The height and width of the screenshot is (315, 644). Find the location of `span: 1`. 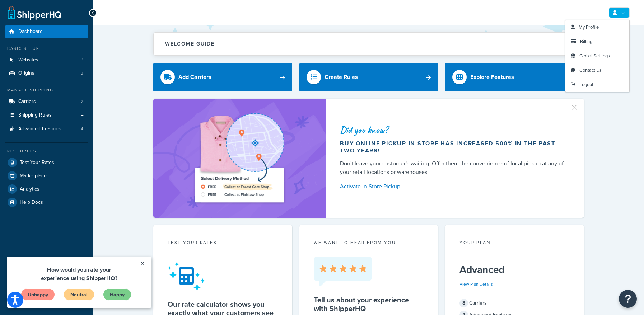

span: 1 is located at coordinates (82, 60).